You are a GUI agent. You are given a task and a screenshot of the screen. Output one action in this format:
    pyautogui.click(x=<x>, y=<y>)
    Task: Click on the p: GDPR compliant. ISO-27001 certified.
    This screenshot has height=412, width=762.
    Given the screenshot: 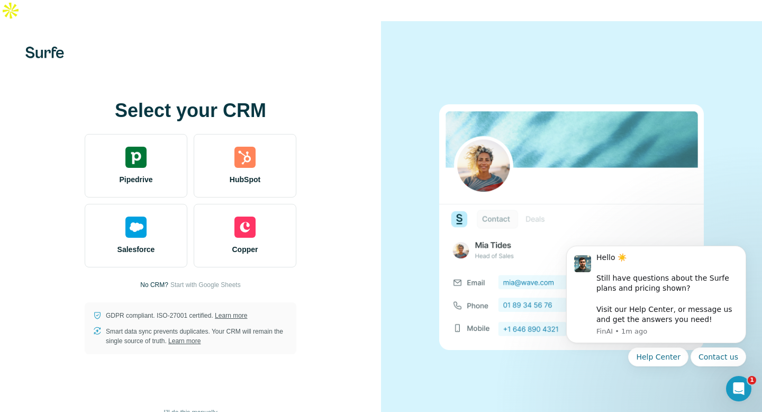 What is the action you would take?
    pyautogui.click(x=176, y=316)
    